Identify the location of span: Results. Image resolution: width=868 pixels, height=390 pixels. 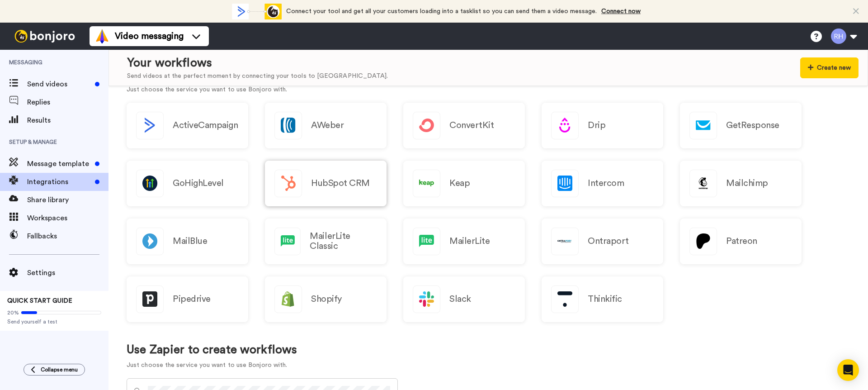
(67, 120).